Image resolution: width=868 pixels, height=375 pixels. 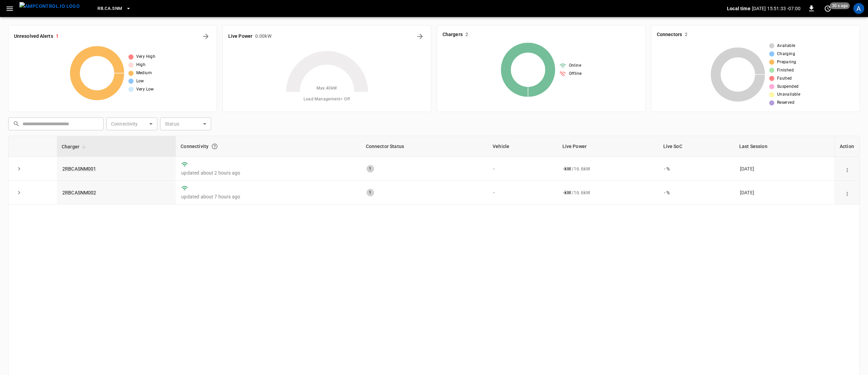 What do you see at coordinates (787, 87) in the screenshot?
I see `span: Suspended` at bounding box center [787, 87].